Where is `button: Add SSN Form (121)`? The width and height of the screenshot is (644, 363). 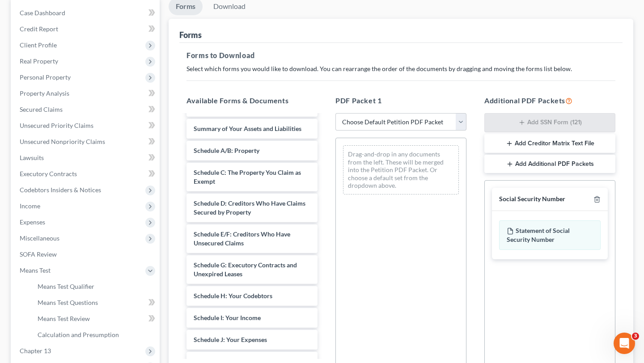
button: Add SSN Form (121) is located at coordinates (550, 123).